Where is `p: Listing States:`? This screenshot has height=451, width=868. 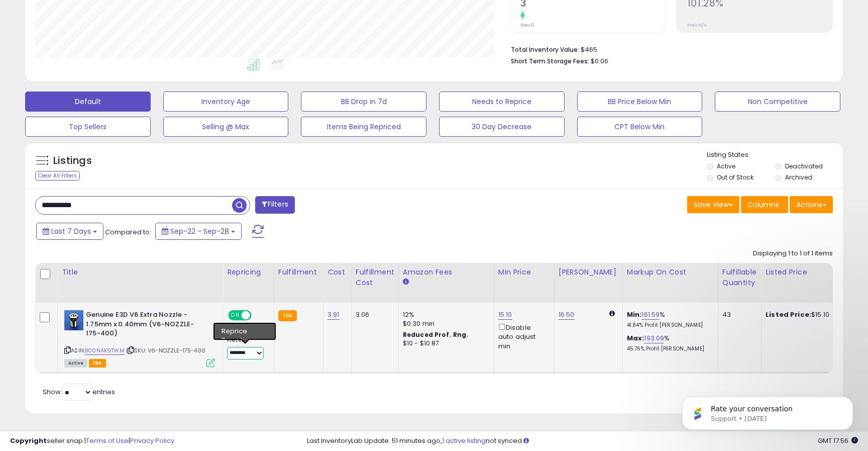
p: Listing States: is located at coordinates (775, 155).